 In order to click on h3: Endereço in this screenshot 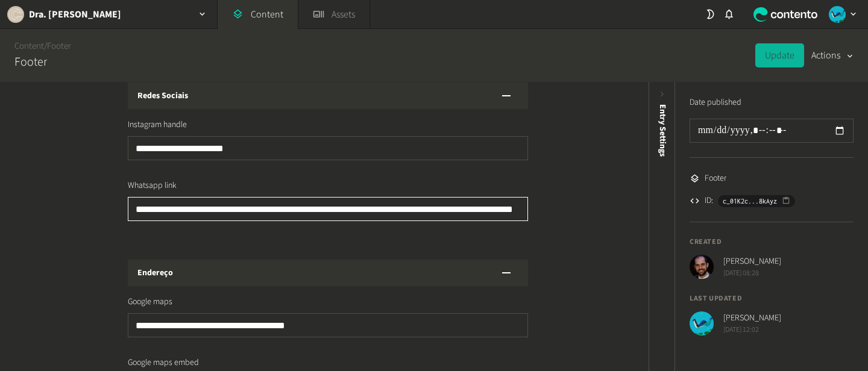, I will do `click(155, 273)`.